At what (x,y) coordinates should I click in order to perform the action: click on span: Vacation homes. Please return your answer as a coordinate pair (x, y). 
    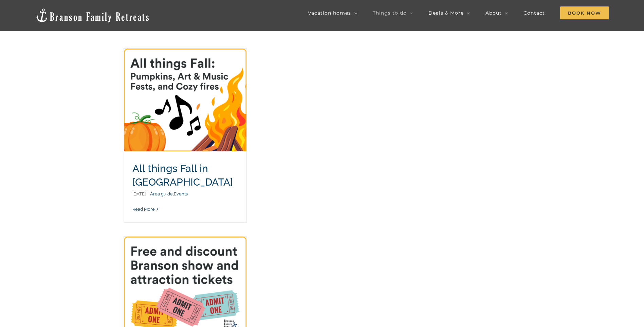
    Looking at the image, I should click on (329, 13).